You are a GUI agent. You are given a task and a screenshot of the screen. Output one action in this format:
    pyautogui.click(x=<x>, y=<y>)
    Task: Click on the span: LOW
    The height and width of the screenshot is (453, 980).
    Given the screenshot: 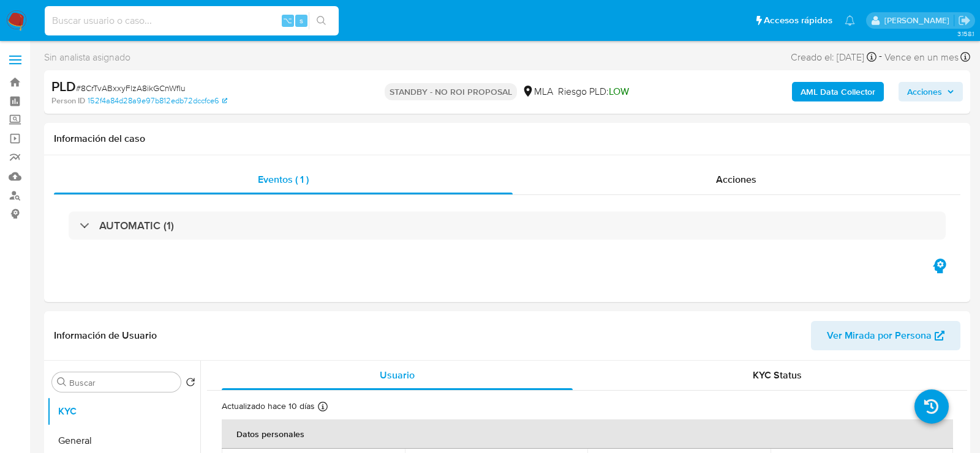 What is the action you would take?
    pyautogui.click(x=618, y=91)
    